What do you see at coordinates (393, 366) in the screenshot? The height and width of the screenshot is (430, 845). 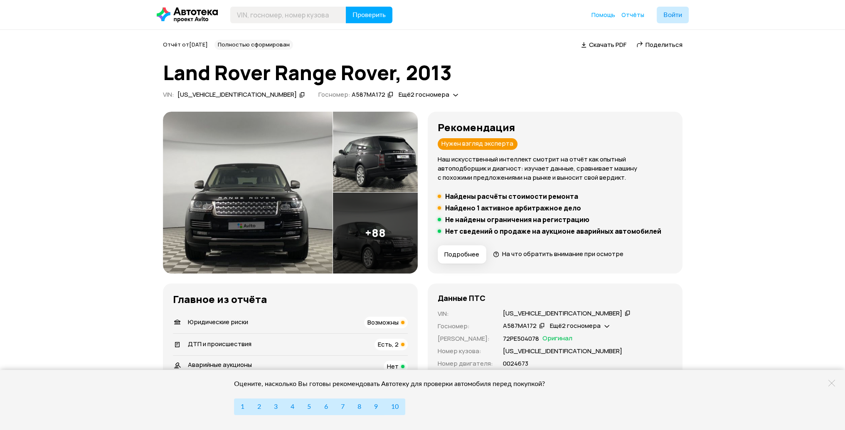 I see `span: Нет` at bounding box center [393, 366].